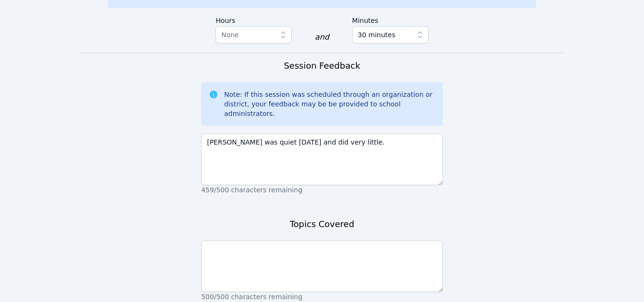  What do you see at coordinates (329, 104) in the screenshot?
I see `div: Note: If this session was scheduled through an organization or district, your feedback may be be ...` at bounding box center [329, 104].